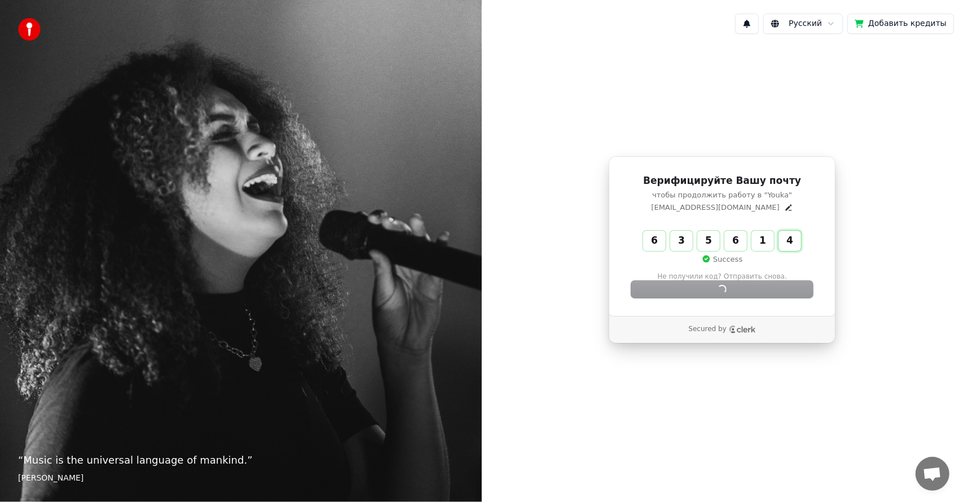 The image size is (963, 502). I want to click on p: чтобы продолжить работу в "Youka", so click(722, 195).